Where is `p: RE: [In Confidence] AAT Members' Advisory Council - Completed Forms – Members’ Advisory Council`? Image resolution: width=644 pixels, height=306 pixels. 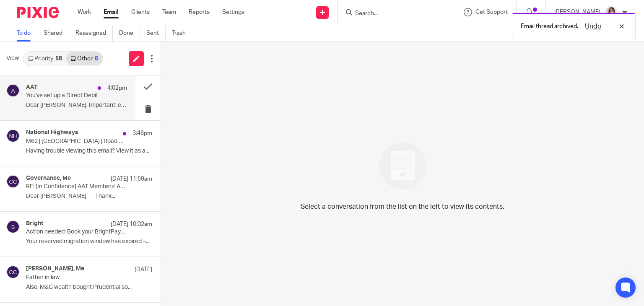
p: RE: [In Confidence] AAT Members' Advisory Council - Completed Forms – Members’ Advisory Council is located at coordinates (77, 186).